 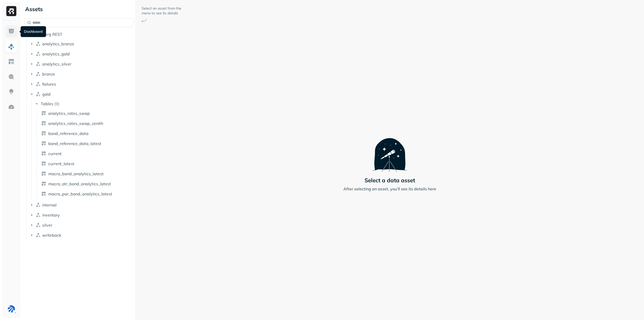 What do you see at coordinates (81, 54) in the screenshot?
I see `button: analytics_gold` at bounding box center [81, 54].